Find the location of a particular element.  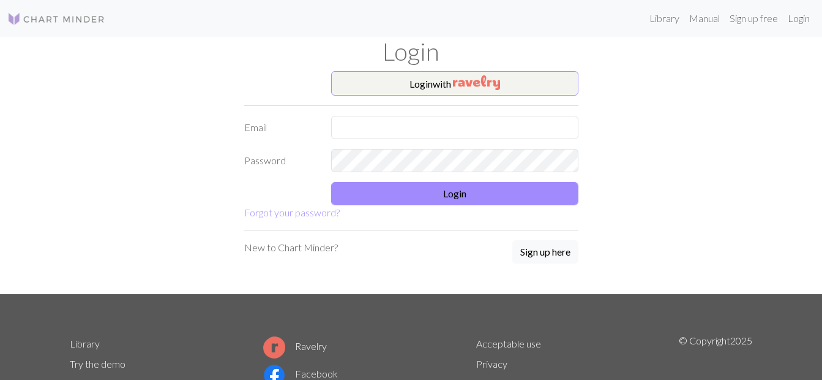

a: Forgot your password? is located at coordinates (292, 212).